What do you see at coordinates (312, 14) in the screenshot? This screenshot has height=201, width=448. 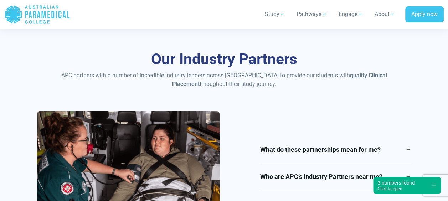 I see `a: Pathways` at bounding box center [312, 14].